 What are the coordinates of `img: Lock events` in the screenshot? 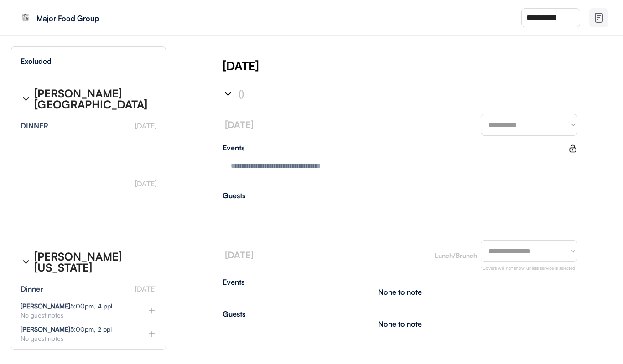 It's located at (573, 148).